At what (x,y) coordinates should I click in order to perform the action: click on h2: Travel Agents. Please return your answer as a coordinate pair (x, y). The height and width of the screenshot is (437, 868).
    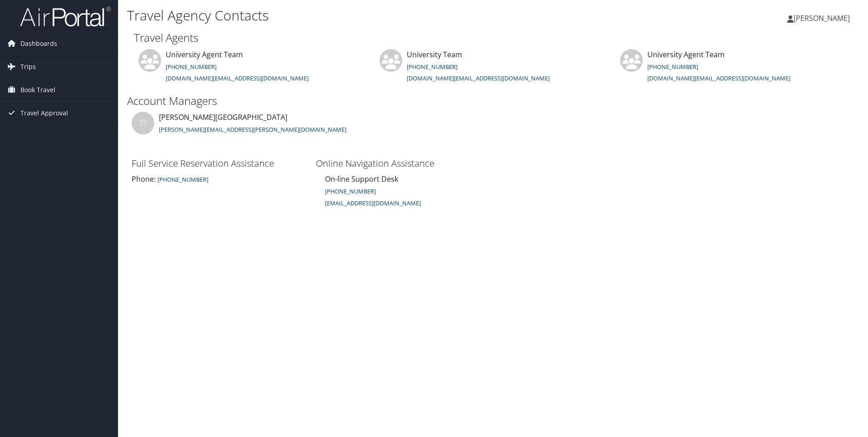
    Looking at the image, I should click on (493, 38).